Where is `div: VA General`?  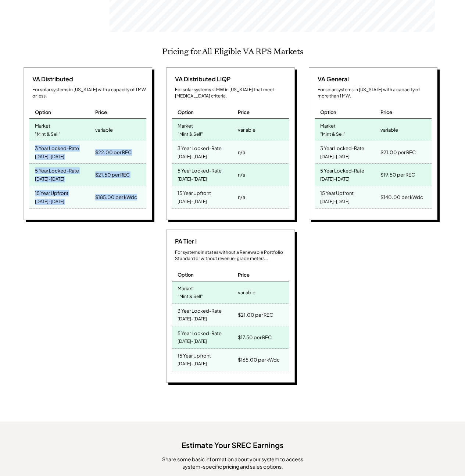 div: VA General is located at coordinates (332, 79).